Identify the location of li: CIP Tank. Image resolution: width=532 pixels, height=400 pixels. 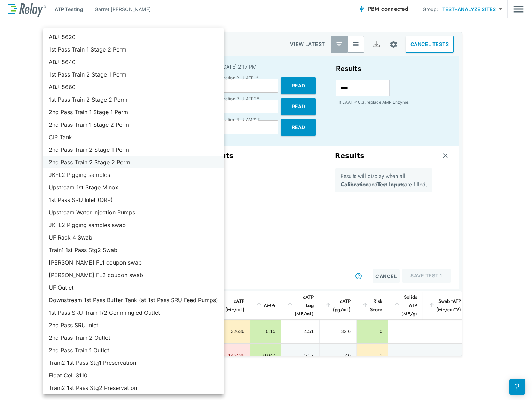
(133, 137).